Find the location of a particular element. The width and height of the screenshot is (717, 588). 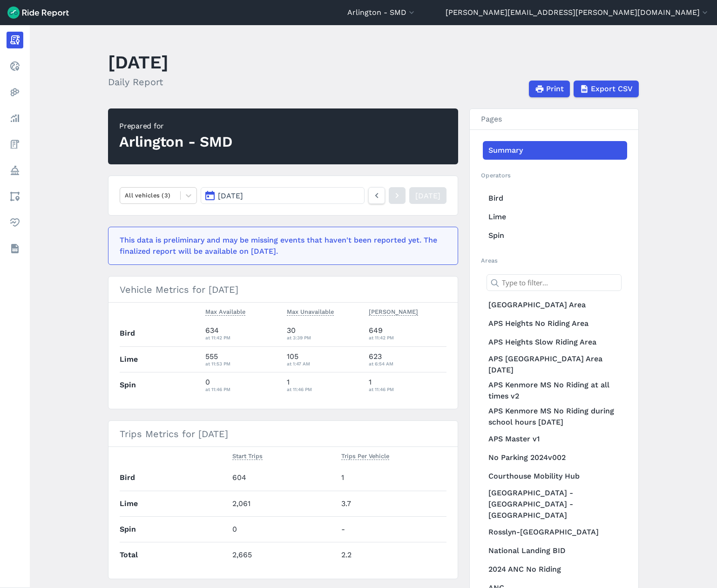

a: APS Master v1 is located at coordinates (555, 439).